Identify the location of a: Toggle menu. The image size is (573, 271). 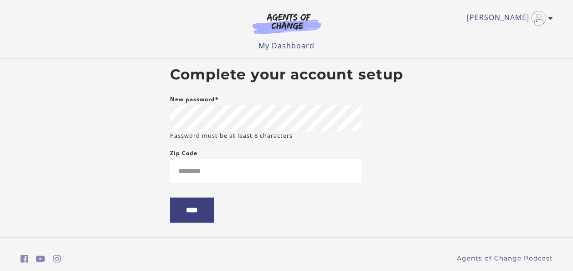
(508, 18).